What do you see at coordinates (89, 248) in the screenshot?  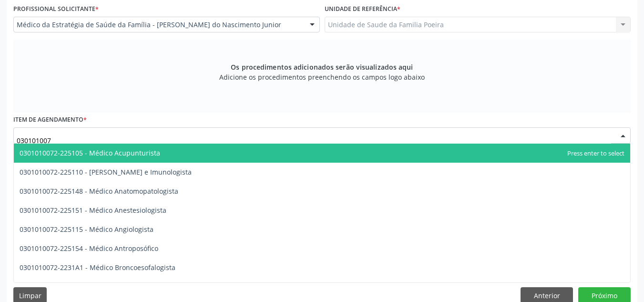 I see `span: 0301010072-225154 - Médico Antroposófico` at bounding box center [89, 248].